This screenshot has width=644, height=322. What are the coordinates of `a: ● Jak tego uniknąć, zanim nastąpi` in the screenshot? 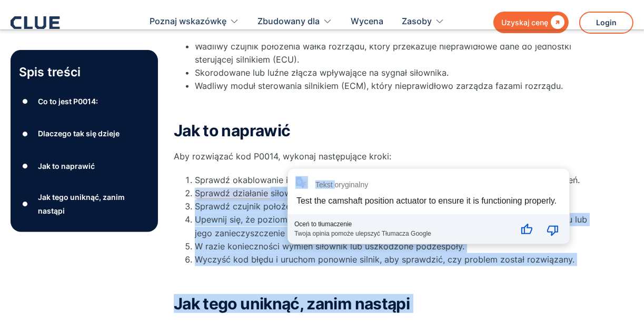 It's located at (84, 204).